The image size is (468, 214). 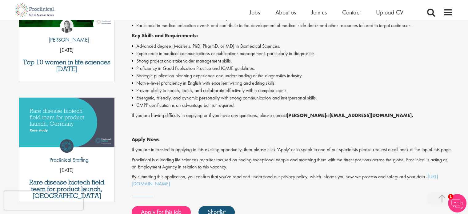 I want to click on li: Proficiency in Good Publication Practice and ICMJE guidelines., so click(x=292, y=68).